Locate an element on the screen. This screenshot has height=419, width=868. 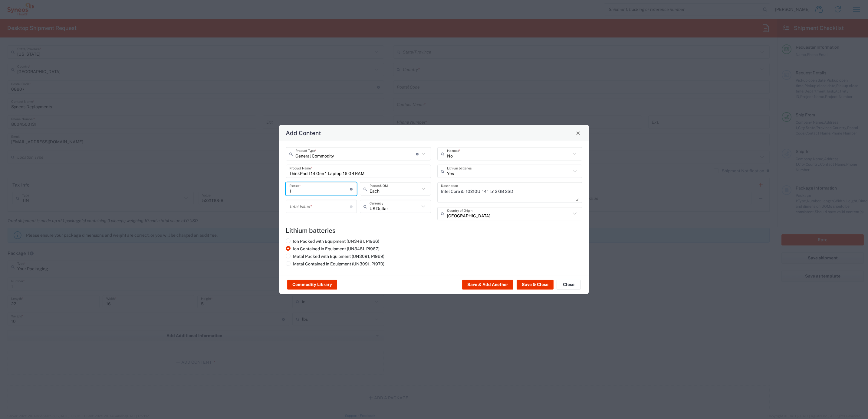
button: Save & Close is located at coordinates (535, 285).